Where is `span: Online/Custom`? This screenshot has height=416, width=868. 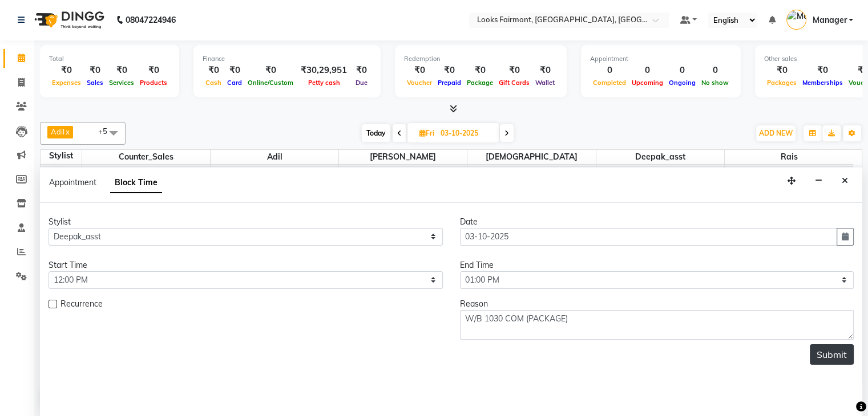 span: Online/Custom is located at coordinates (271, 83).